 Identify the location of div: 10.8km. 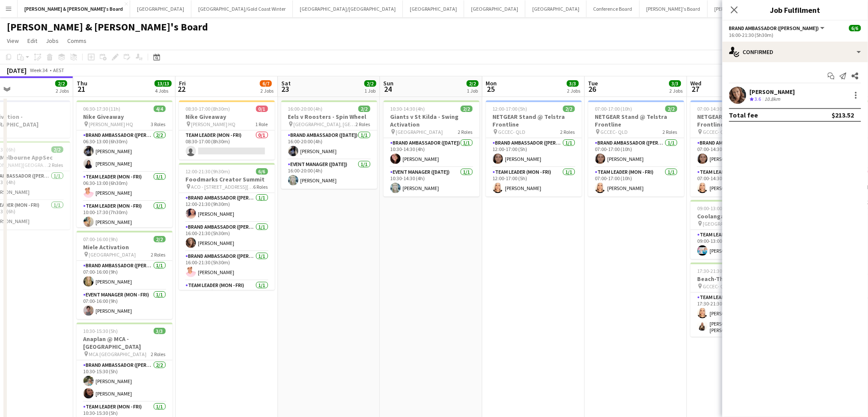
(772, 99).